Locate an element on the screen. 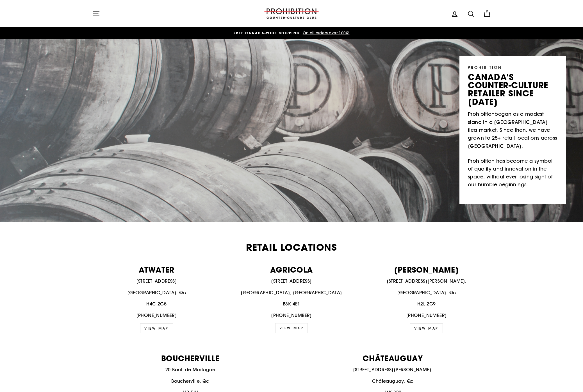 The width and height of the screenshot is (583, 392). p: B3K 4E1 is located at coordinates (292, 304).